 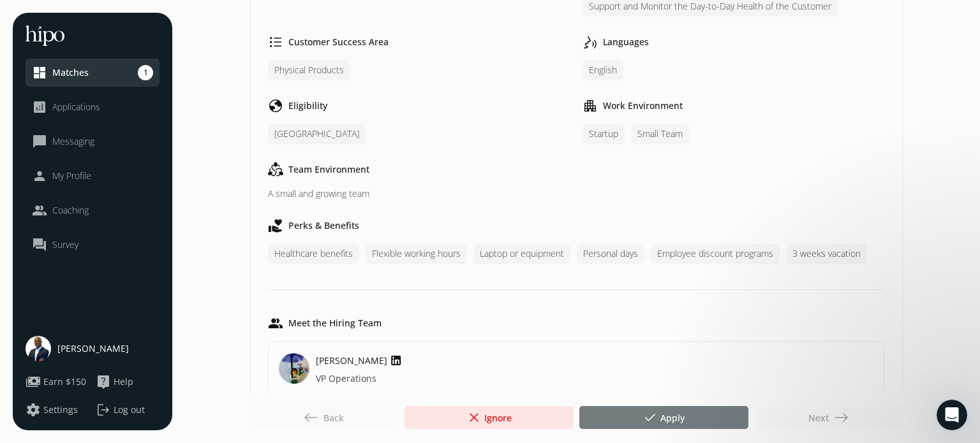 What do you see at coordinates (626, 42) in the screenshot?
I see `h5: Languages` at bounding box center [626, 42].